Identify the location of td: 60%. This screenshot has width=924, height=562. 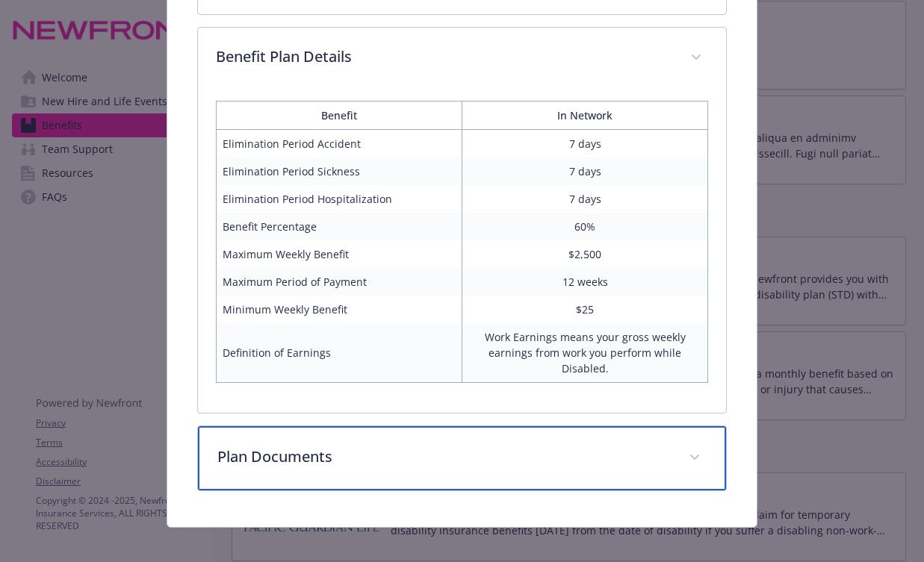
(584, 226).